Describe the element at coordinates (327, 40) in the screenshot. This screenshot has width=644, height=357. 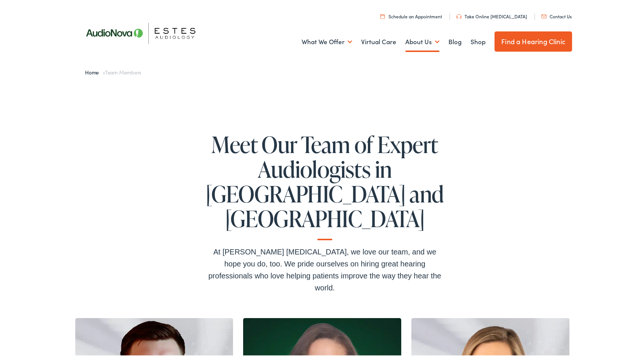
I see `a: What We Offer` at that location.